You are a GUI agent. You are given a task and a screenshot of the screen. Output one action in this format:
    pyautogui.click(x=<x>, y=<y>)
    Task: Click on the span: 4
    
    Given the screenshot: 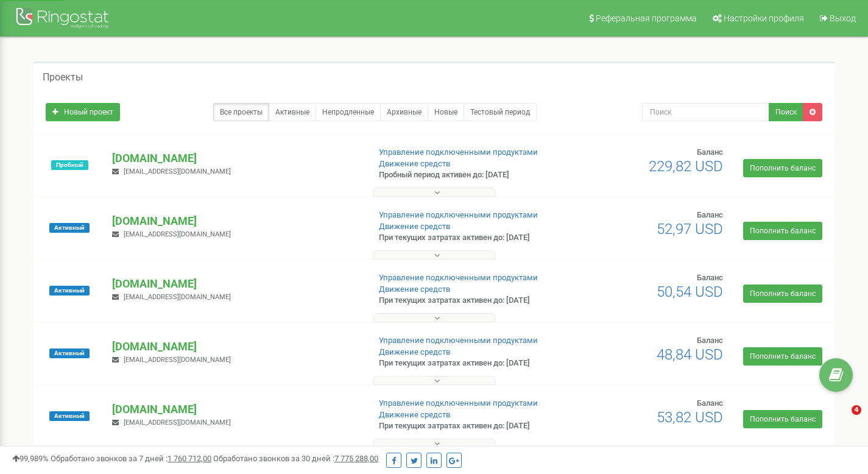 What is the action you would take?
    pyautogui.click(x=857, y=410)
    